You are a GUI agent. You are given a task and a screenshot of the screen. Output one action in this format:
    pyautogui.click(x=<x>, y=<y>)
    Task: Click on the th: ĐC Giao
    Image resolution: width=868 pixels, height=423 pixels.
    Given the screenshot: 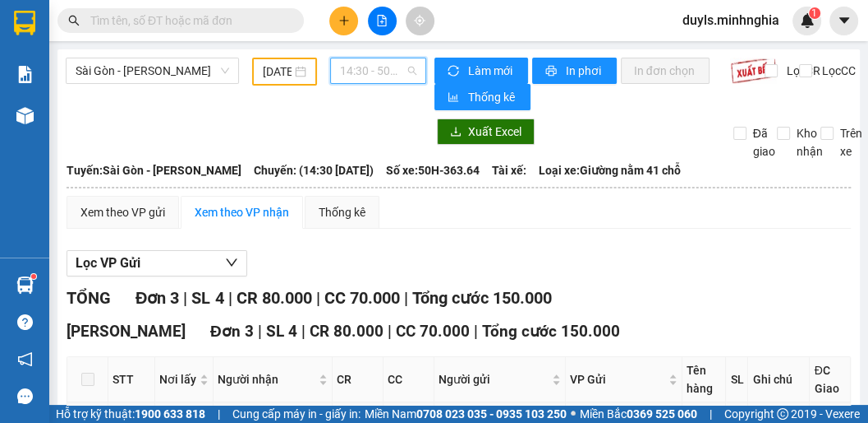 What is the action you would take?
    pyautogui.click(x=831, y=379)
    